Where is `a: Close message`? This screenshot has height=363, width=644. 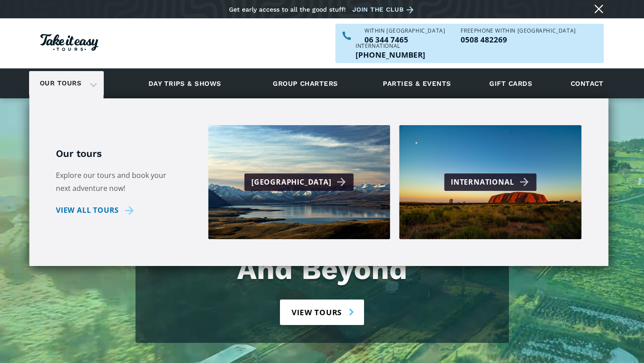 a: Close message is located at coordinates (599, 9).